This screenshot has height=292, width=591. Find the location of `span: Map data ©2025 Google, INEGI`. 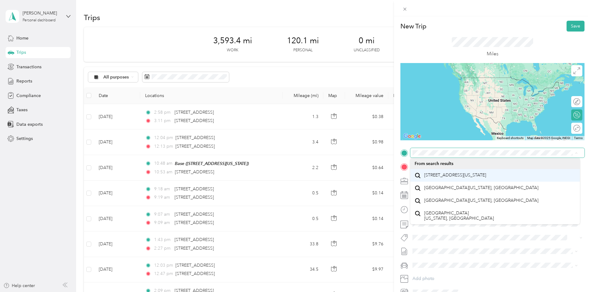

span: Map data ©2025 Google, INEGI is located at coordinates (549, 138).